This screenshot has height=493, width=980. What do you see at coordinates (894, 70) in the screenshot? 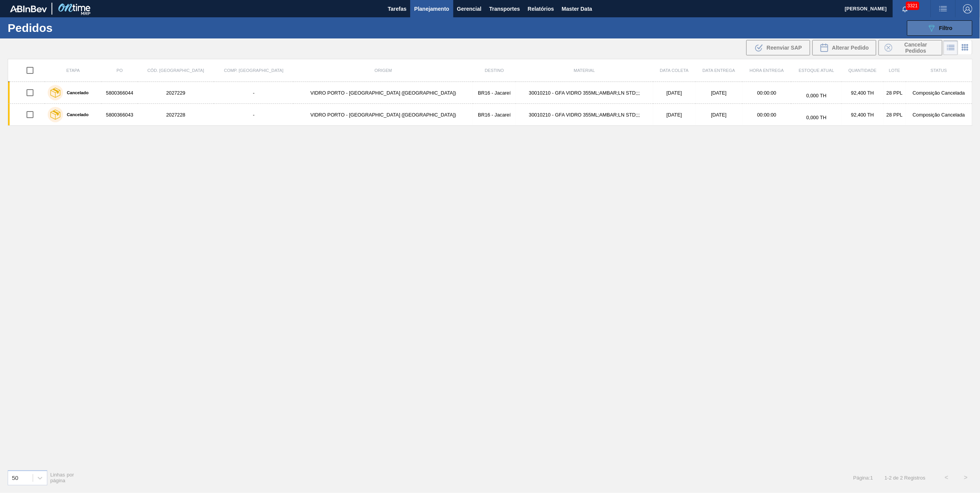
I see `span: Lote` at bounding box center [894, 70].